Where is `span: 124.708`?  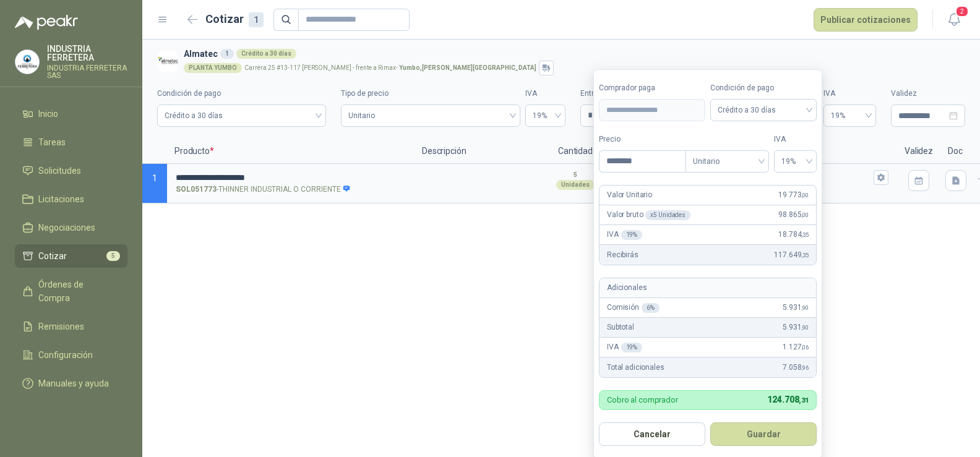
span: 124.708 is located at coordinates (787, 400).